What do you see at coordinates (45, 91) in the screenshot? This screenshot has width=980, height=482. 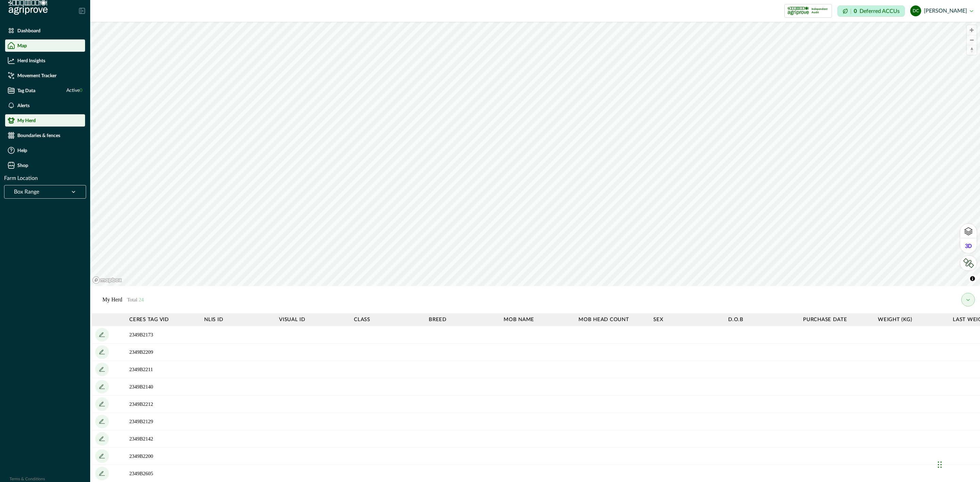 I see `a: Tag DataActive0` at bounding box center [45, 91].